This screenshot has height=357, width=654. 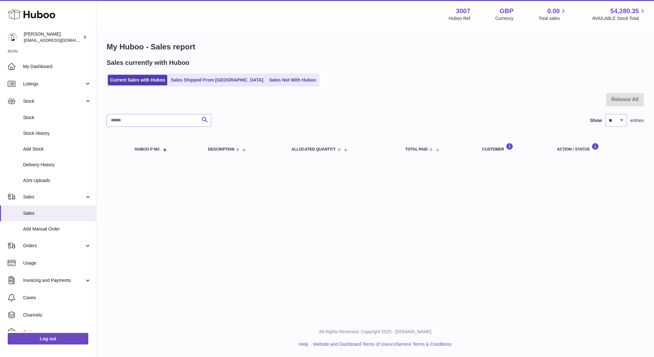 What do you see at coordinates (57, 181) in the screenshot?
I see `span: ASN Uploads` at bounding box center [57, 181].